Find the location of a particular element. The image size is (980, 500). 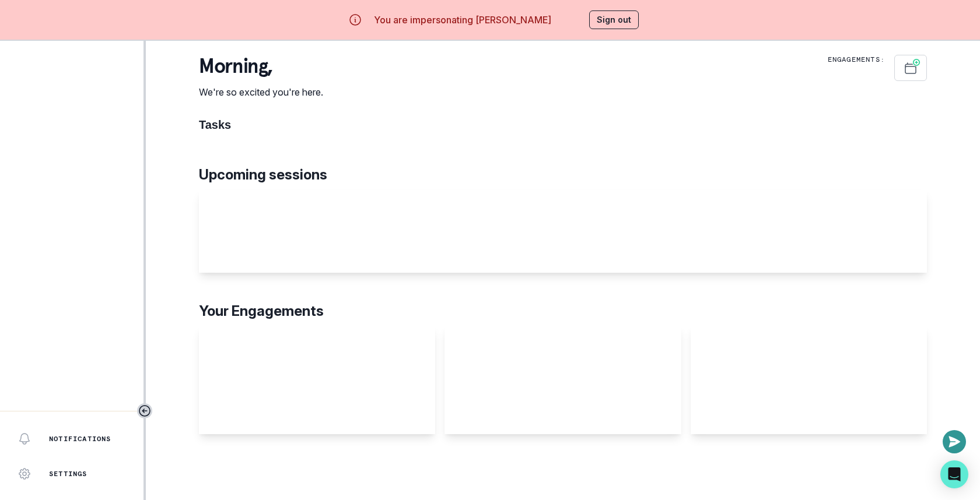

p: Upcoming sessions is located at coordinates (563, 175).